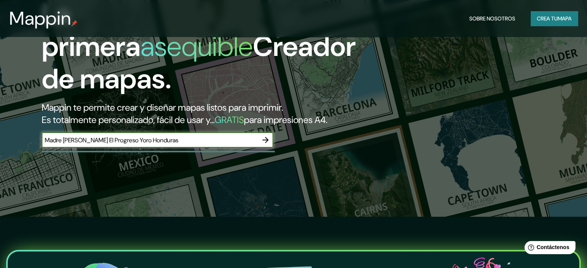 The image size is (587, 268). What do you see at coordinates (150, 140) in the screenshot?
I see `input: Elige tu lugar favorito` at bounding box center [150, 140].